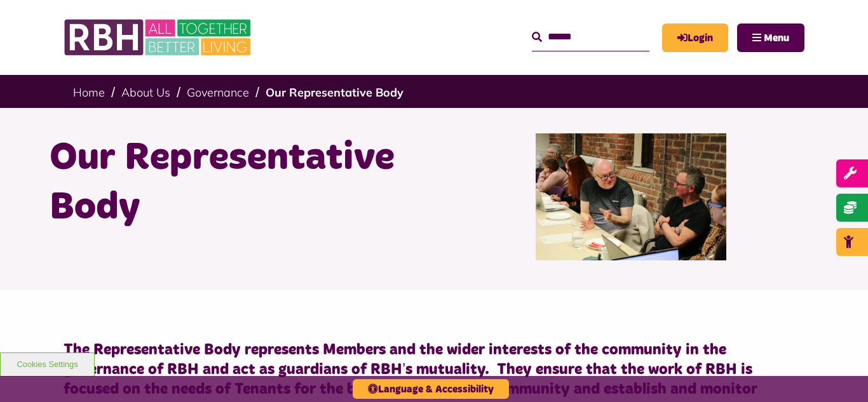  What do you see at coordinates (159, 37) in the screenshot?
I see `img: RBH` at bounding box center [159, 37].